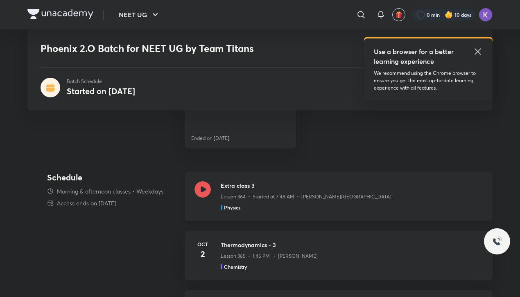  Describe the element at coordinates (414, 56) in the screenshot. I see `h5: Use a browser for a better learning experience` at that location.